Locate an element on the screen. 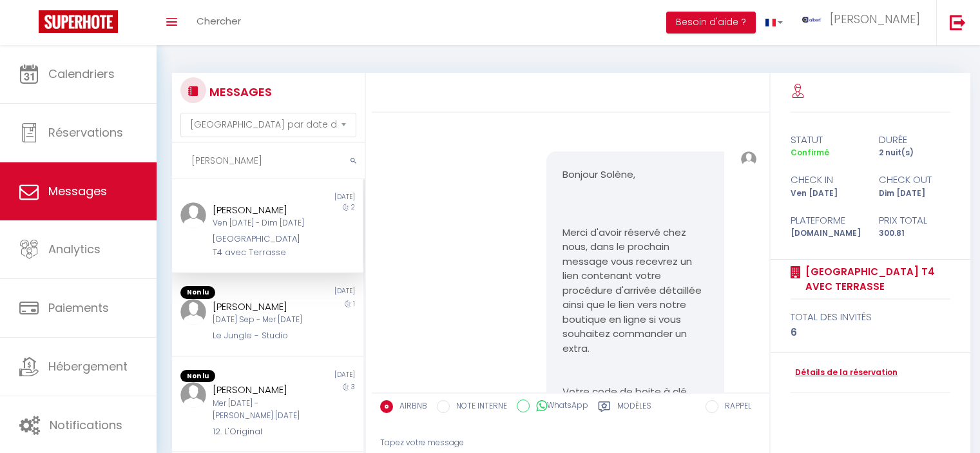  span: 3 is located at coordinates (353, 387).